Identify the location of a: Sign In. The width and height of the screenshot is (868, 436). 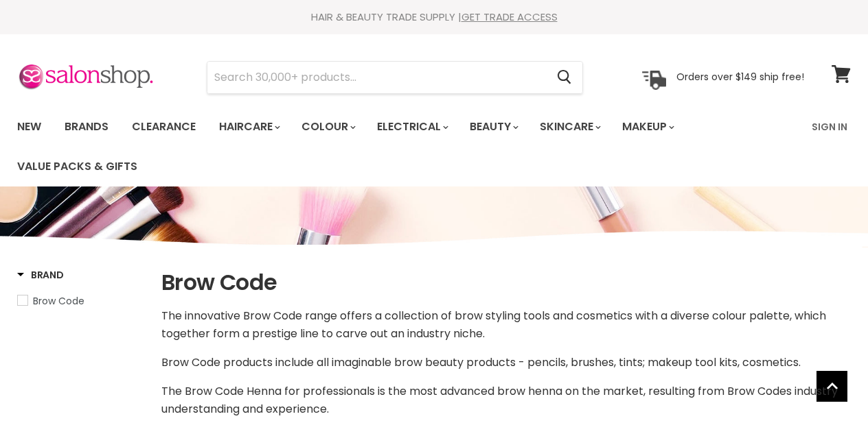
(829, 127).